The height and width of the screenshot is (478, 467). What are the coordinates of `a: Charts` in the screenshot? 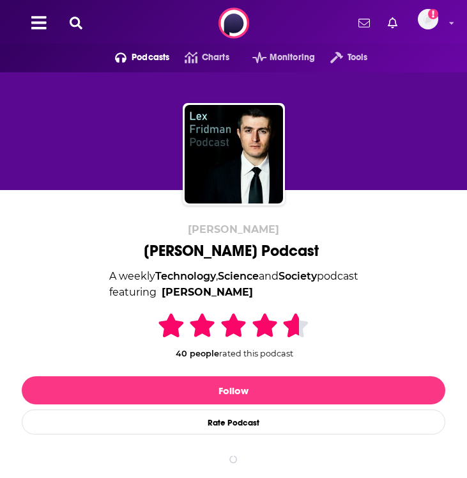 It's located at (199, 58).